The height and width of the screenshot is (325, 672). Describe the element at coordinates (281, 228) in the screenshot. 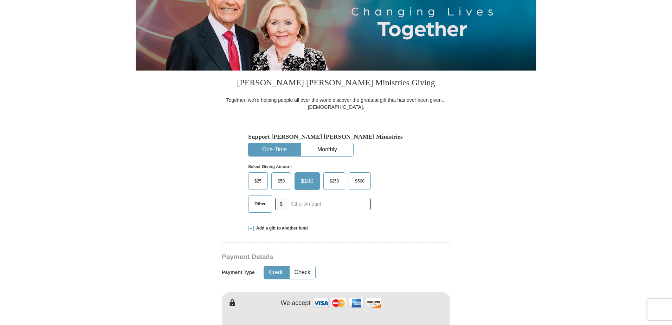

I see `span: Add a gift to another fund` at that location.